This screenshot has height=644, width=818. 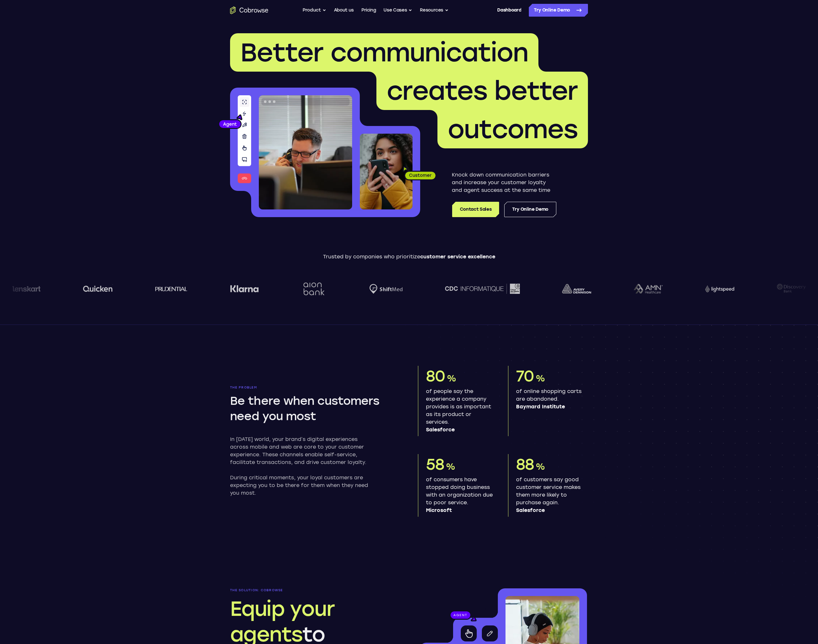 What do you see at coordinates (301, 289) in the screenshot?
I see `img: Aion Bank` at bounding box center [301, 289].